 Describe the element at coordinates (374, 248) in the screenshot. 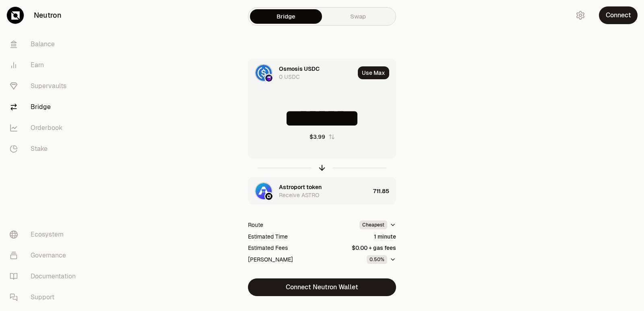

I see `div: $0.00 + gas fees` at that location.